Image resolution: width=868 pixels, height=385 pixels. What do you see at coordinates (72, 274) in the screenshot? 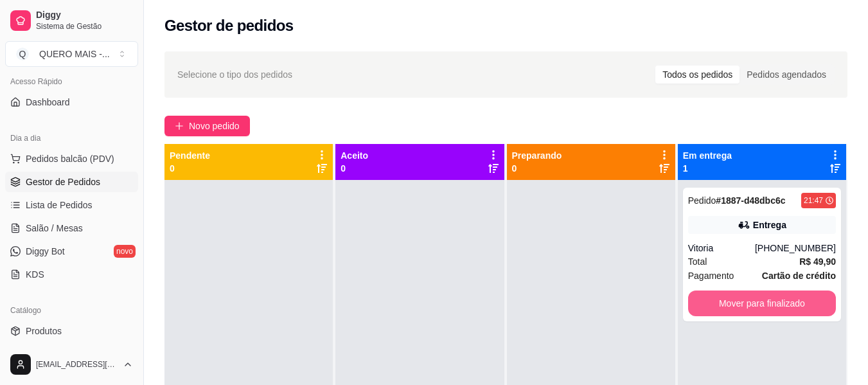
I see `a: KDS` at bounding box center [72, 274].